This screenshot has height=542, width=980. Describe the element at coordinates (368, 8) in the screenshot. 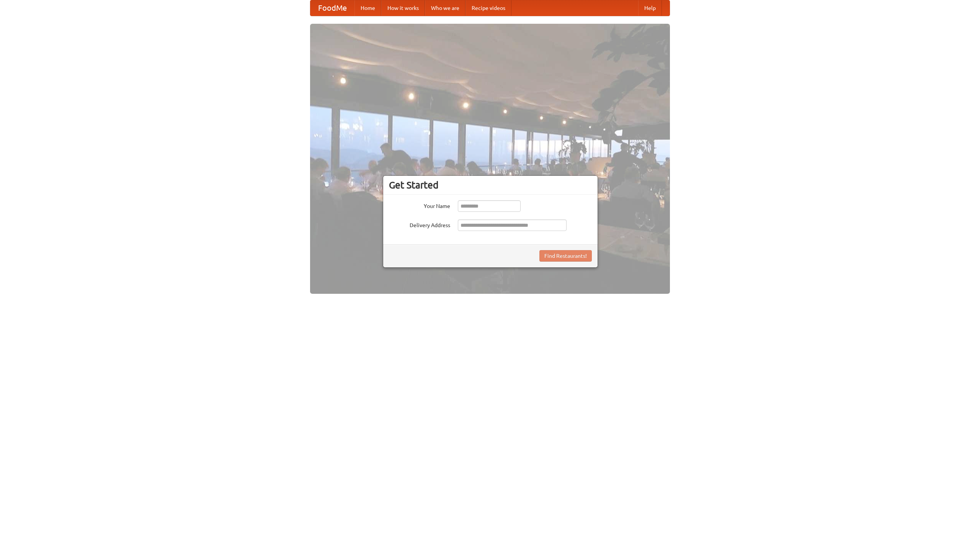

I see `a: Home` at that location.